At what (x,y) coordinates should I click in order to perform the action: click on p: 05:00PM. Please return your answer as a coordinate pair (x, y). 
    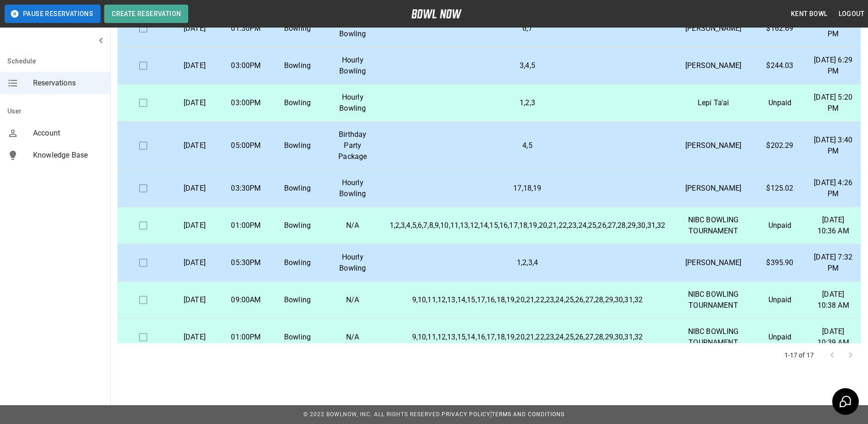
    Looking at the image, I should click on (246, 145).